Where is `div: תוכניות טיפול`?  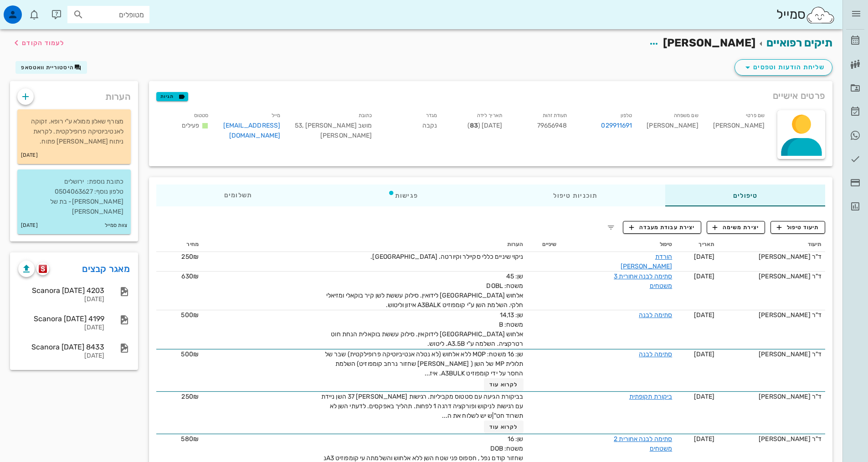
div: תוכניות טיפול is located at coordinates (575, 195).